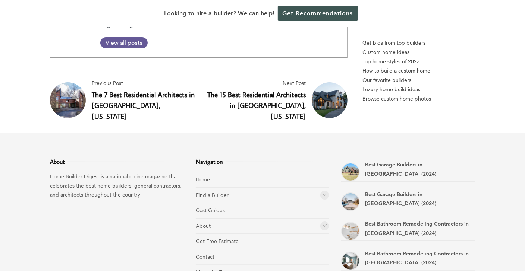  I want to click on span: View all posts, so click(124, 42).